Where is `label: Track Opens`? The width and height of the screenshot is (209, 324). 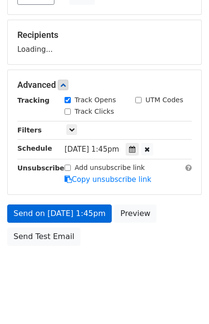
label: Track Opens is located at coordinates (95, 100).